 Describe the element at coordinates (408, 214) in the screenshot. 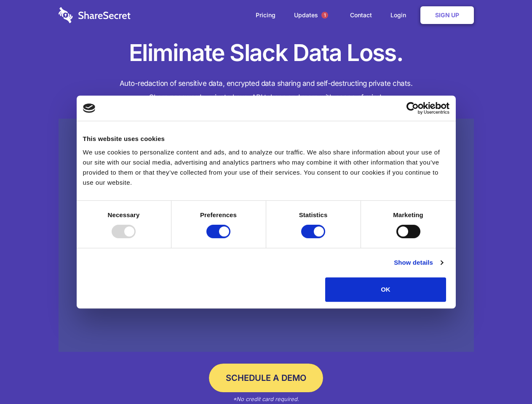

I see `strong: Marketing` at that location.